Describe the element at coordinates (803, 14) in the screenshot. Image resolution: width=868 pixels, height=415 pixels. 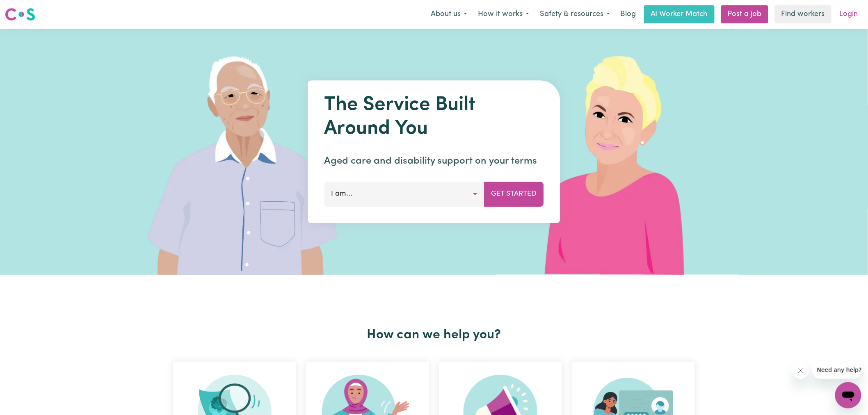
I see `a: Find workers` at that location.